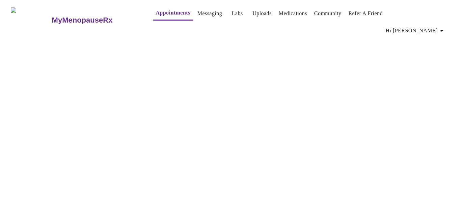 Image resolution: width=461 pixels, height=202 pixels. I want to click on a: Appointments, so click(173, 13).